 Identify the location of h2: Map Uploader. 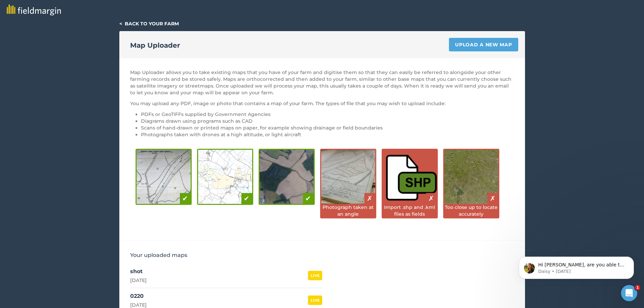
(155, 45).